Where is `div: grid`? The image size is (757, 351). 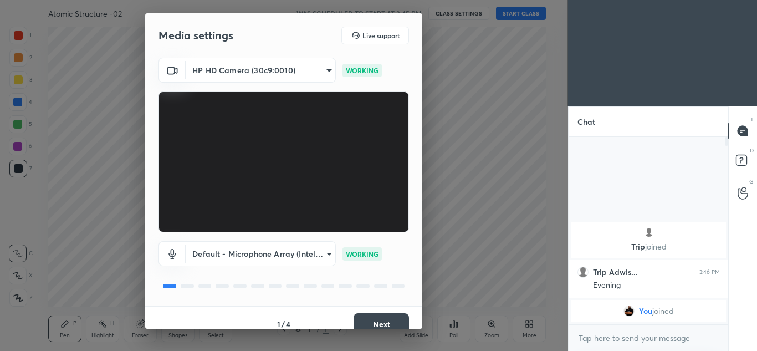 div: grid is located at coordinates (649, 272).